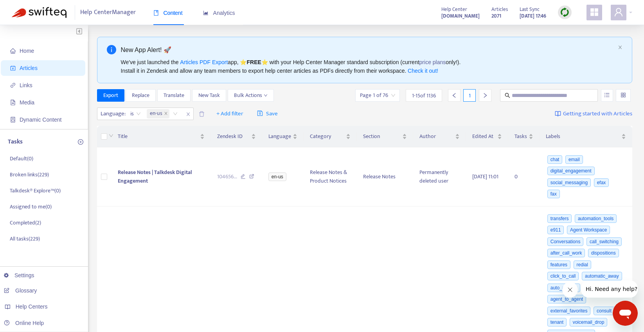 The width and height of the screenshot is (644, 332). Describe the element at coordinates (32, 307) in the screenshot. I see `span: Help Centers` at that location.